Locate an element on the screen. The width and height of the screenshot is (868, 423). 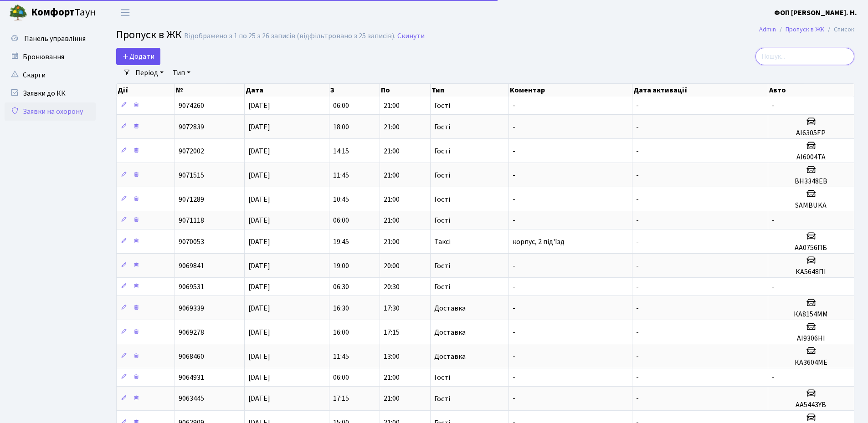
img: logo.png is located at coordinates (18, 13).